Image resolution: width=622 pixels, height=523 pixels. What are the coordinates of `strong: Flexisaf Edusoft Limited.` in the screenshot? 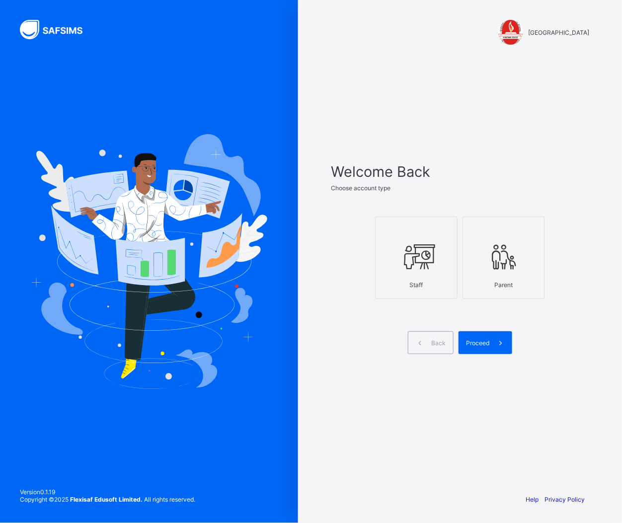 It's located at (106, 499).